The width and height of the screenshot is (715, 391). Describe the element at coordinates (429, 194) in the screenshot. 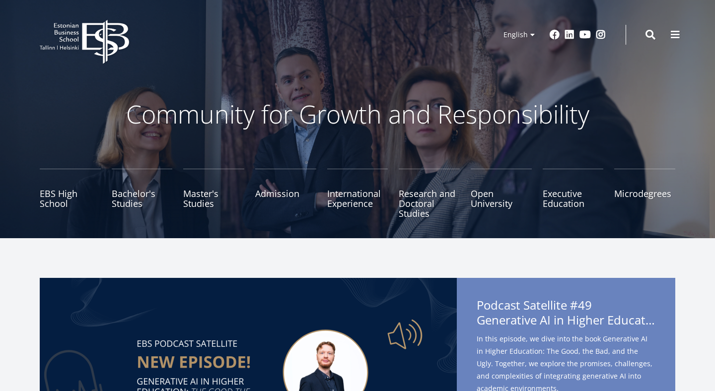

I see `a: Research and Doctoral Studies` at that location.